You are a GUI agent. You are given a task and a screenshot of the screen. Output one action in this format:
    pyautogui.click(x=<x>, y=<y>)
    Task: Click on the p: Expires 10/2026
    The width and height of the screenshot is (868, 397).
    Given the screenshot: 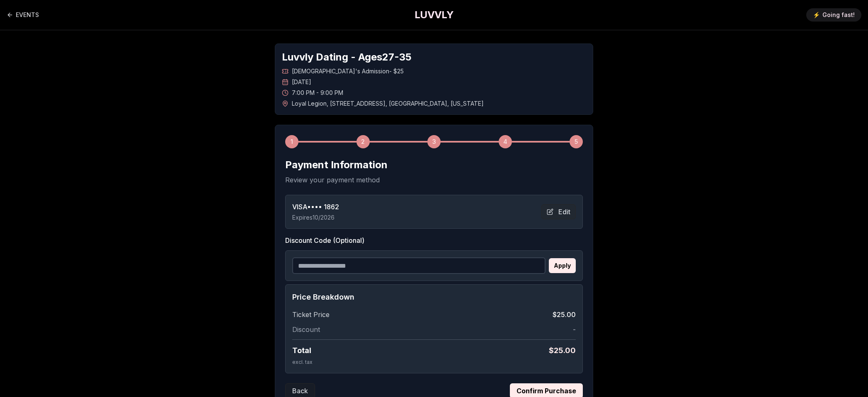 What is the action you would take?
    pyautogui.click(x=316, y=218)
    